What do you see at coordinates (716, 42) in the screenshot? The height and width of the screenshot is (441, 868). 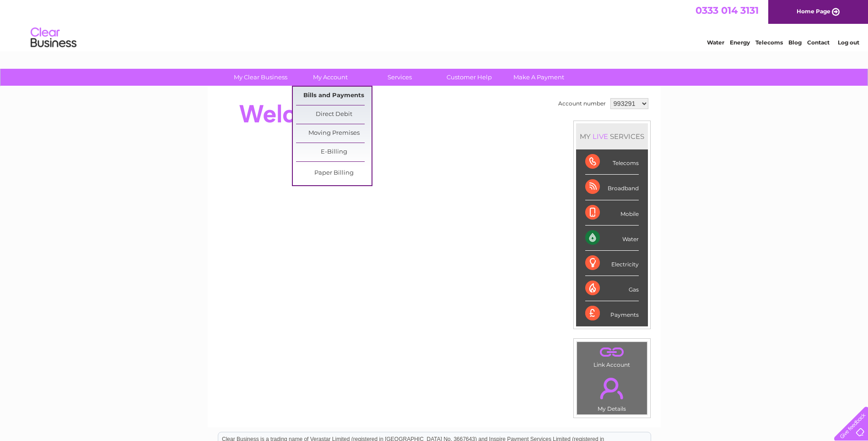 I see `a: Water` at bounding box center [716, 42].